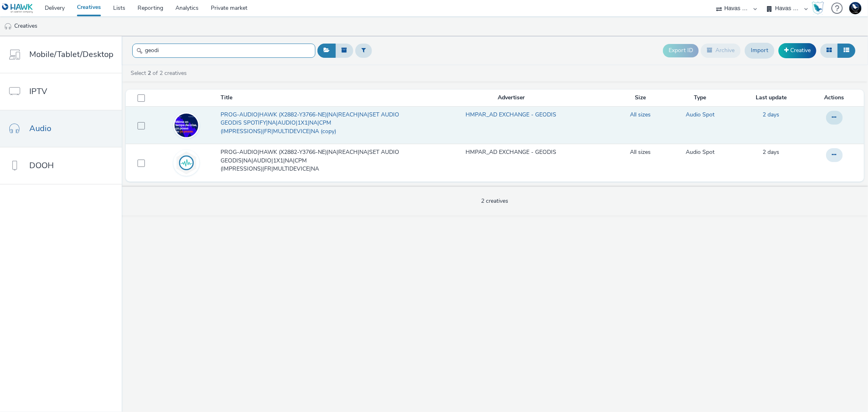 This screenshot has width=868, height=412. I want to click on th: Actions, so click(836, 98).